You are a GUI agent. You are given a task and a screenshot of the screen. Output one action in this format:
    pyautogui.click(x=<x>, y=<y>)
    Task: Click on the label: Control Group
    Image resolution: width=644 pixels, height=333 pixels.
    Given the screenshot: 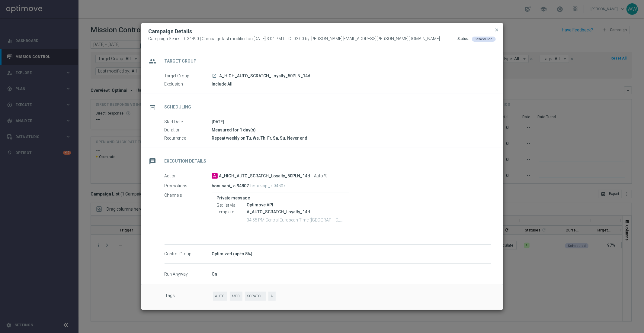 What is the action you would take?
    pyautogui.click(x=188, y=254)
    